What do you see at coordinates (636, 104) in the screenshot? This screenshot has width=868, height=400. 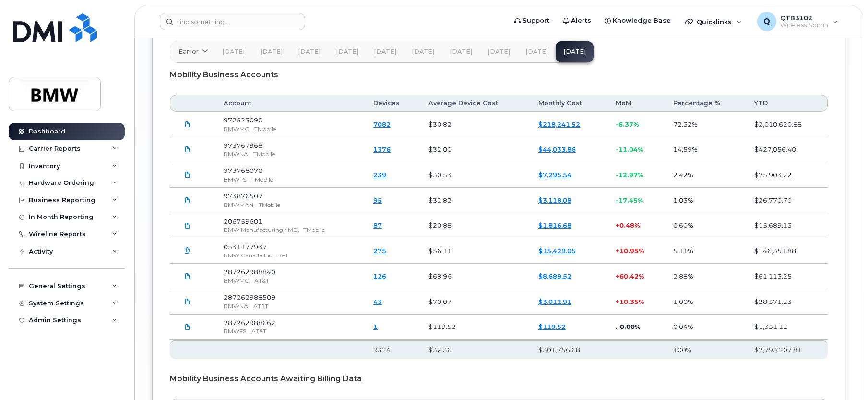 I see `th: MoM` at bounding box center [636, 104].